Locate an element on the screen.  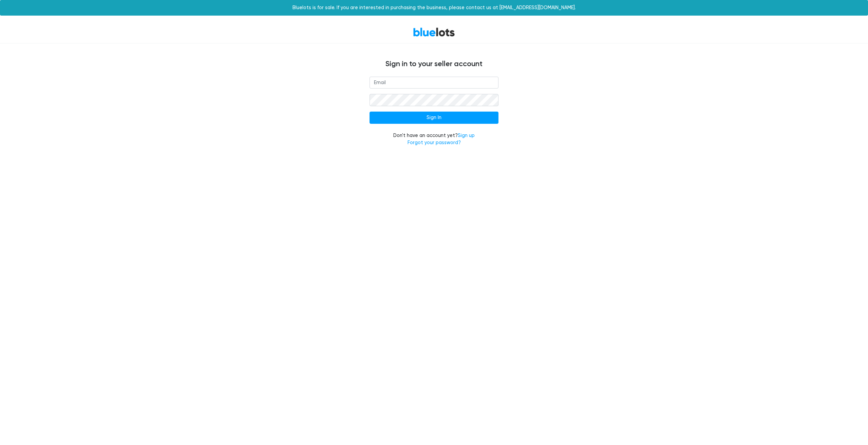
h4: Sign in to your seller account is located at coordinates (434, 64).